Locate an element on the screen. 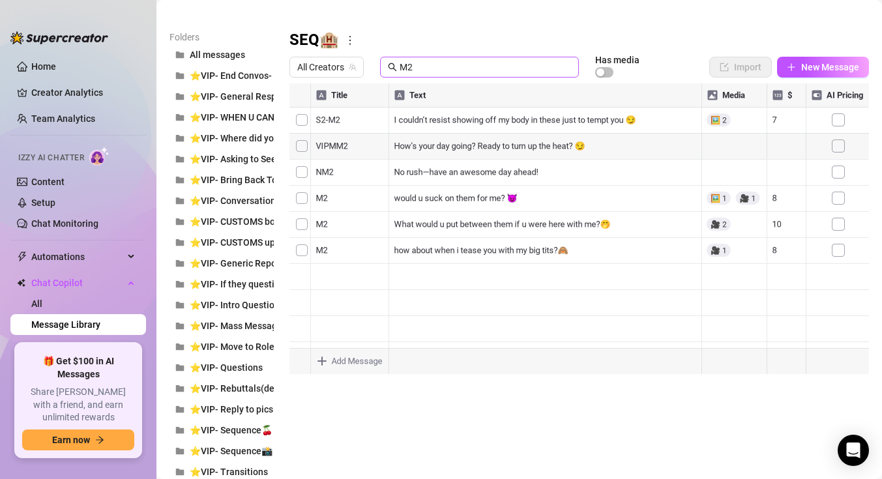 The width and height of the screenshot is (882, 479). span: Earn now is located at coordinates (71, 440).